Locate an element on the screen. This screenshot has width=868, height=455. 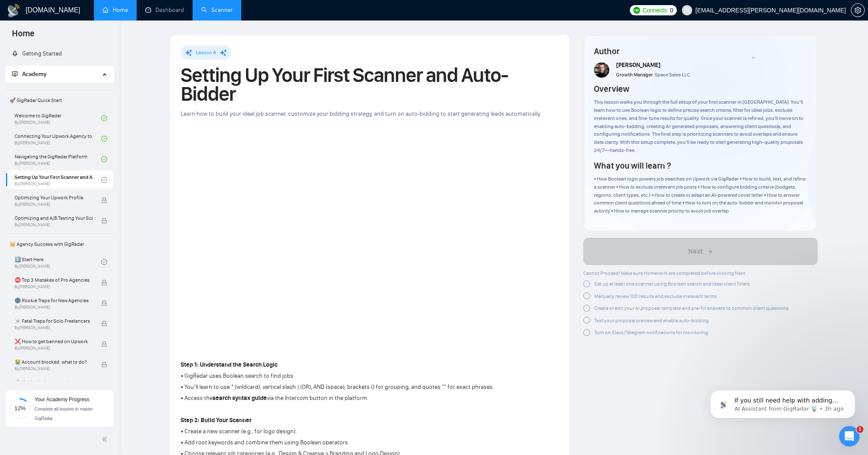
a: dashboardDashboard is located at coordinates (165, 10).